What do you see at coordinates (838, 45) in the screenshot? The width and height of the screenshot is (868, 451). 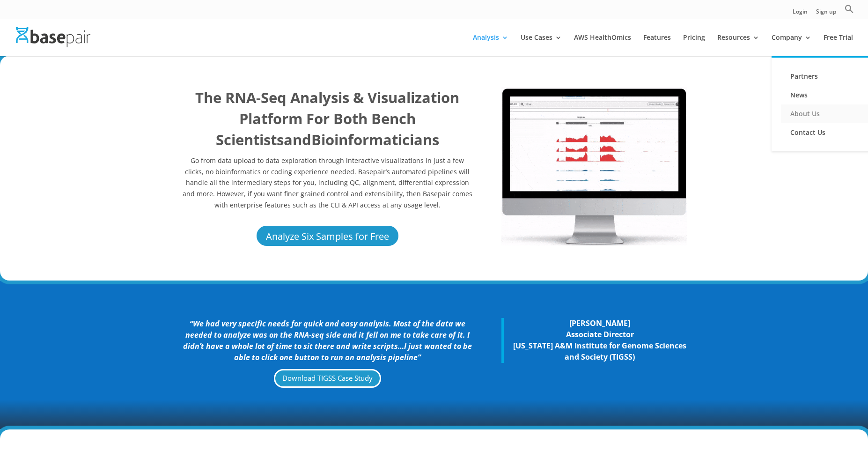 I see `a: Free Trial` at bounding box center [838, 45].